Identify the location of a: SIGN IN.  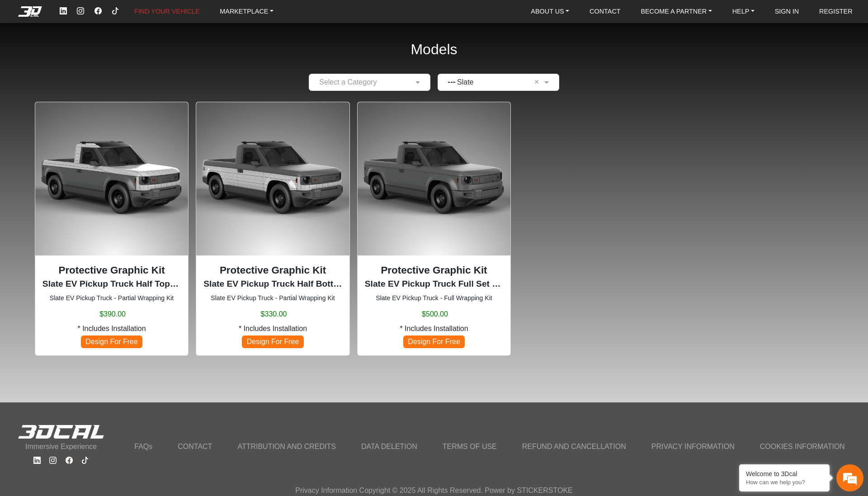
(787, 11).